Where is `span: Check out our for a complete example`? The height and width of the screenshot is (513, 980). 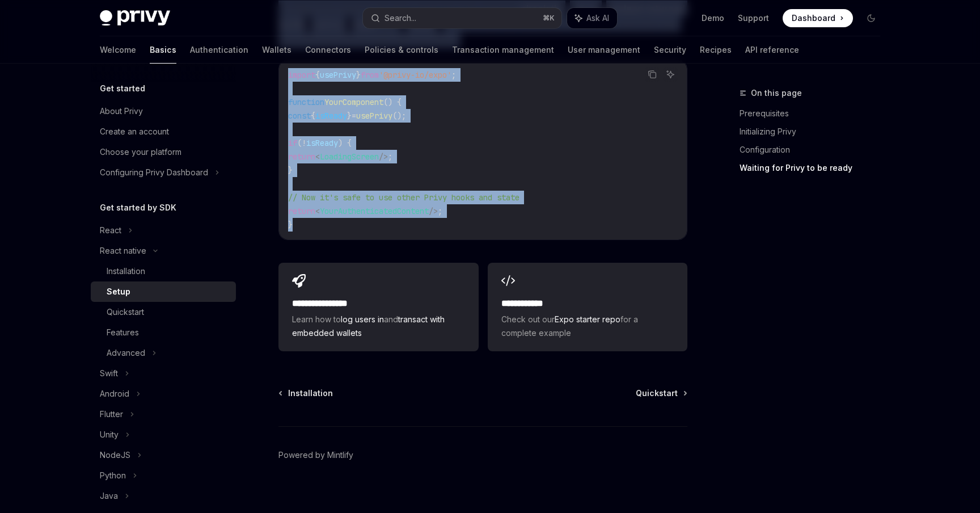 span: Check out our for a complete example is located at coordinates (587, 326).